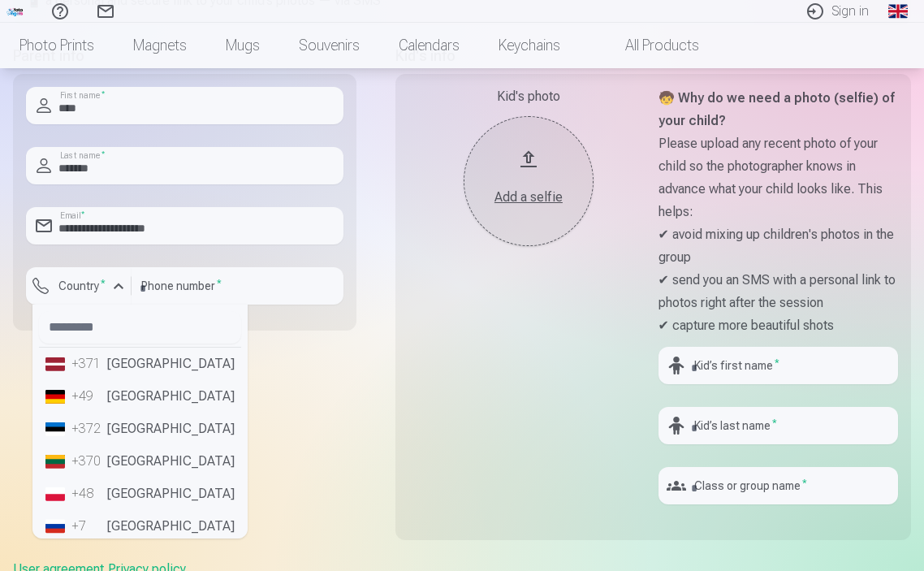 The image size is (924, 571). Describe the element at coordinates (778, 178) in the screenshot. I see `p: Please upload any recent photo of your child so the photographer knows in advance what your child...` at that location.